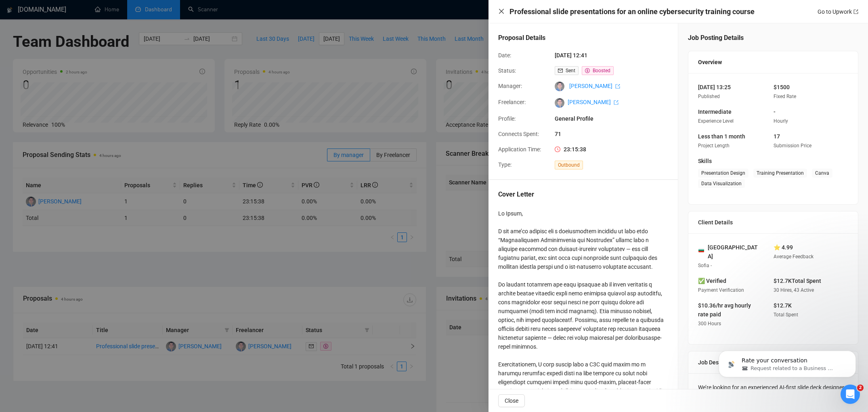 The image size is (868, 412). Describe the element at coordinates (838, 12) in the screenshot. I see `a: Go to Upworkexport` at that location.